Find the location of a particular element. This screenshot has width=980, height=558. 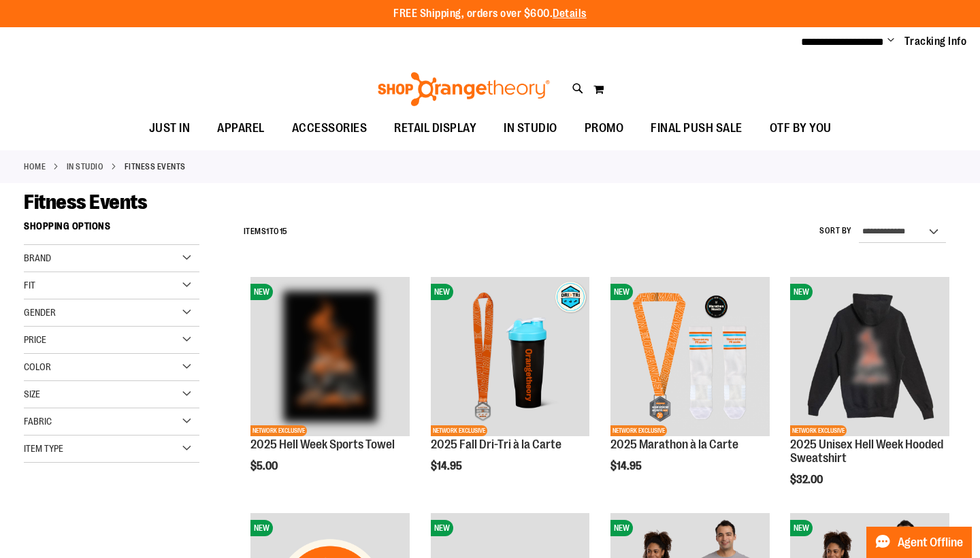

span: $5.00 is located at coordinates (264, 466).